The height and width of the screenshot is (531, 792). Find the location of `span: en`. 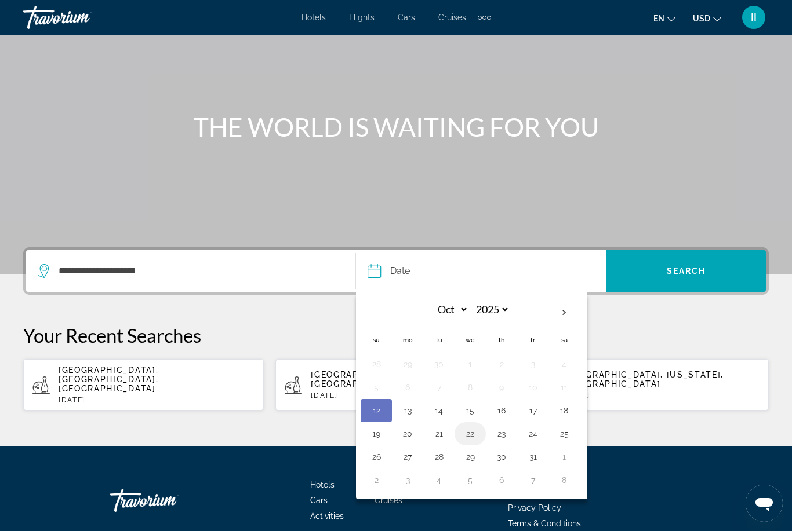

span: en is located at coordinates (658, 19).